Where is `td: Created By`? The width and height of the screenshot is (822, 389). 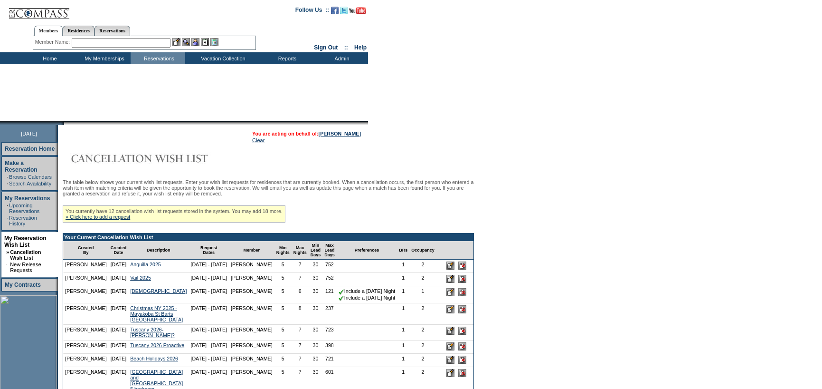
td: Created By is located at coordinates (86, 250).